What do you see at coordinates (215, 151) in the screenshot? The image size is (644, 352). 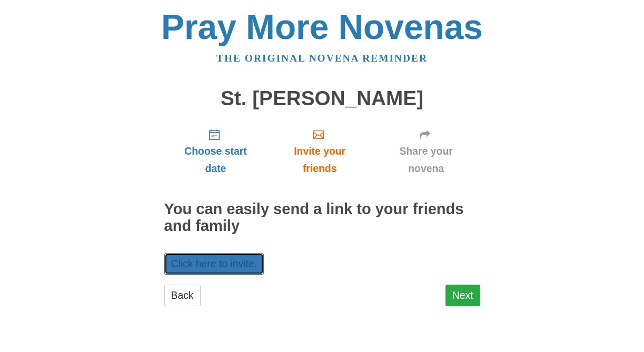 I see `a: Choose start date` at bounding box center [215, 151].